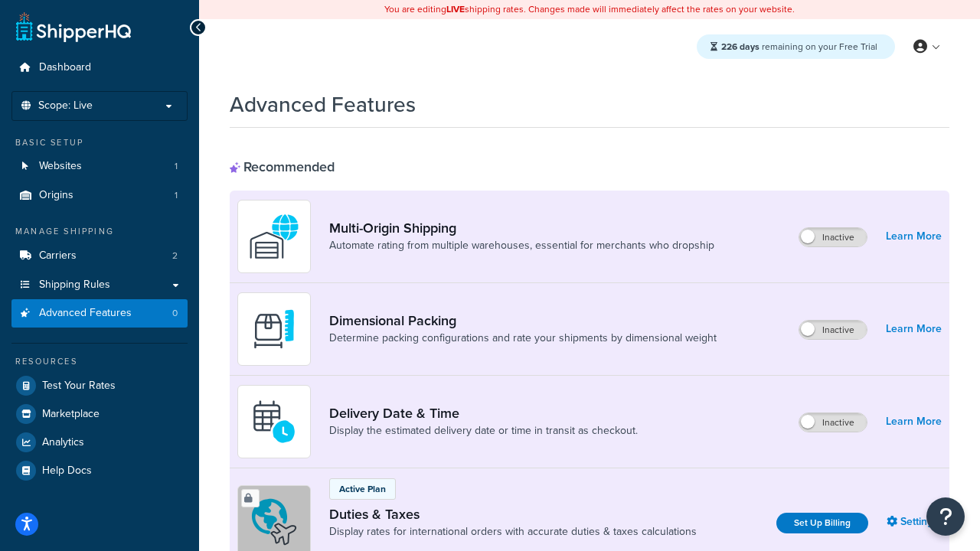 The height and width of the screenshot is (551, 980). What do you see at coordinates (74, 284) in the screenshot?
I see `span: Shipping Rules` at bounding box center [74, 284].